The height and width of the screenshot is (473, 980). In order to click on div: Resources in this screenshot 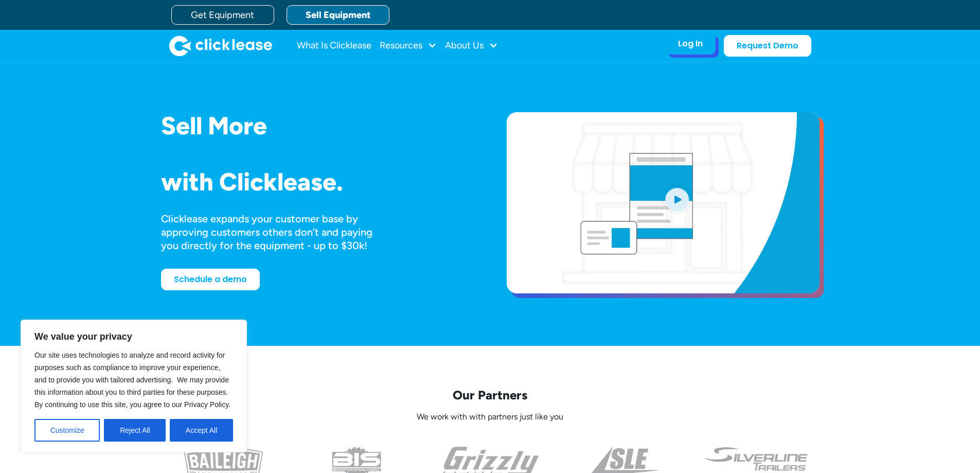, I will do `click(408, 46)`.